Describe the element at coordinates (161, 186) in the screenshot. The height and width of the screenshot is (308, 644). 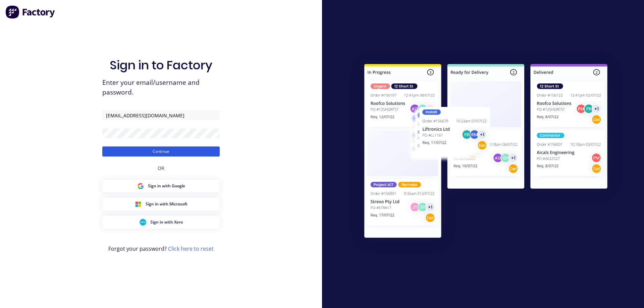
I see `button: Google Sign inSign in with Google` at that location.